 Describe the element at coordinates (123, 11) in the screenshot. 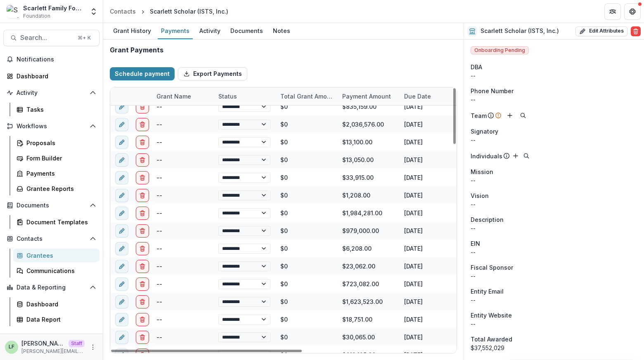

I see `div: Contacts` at that location.